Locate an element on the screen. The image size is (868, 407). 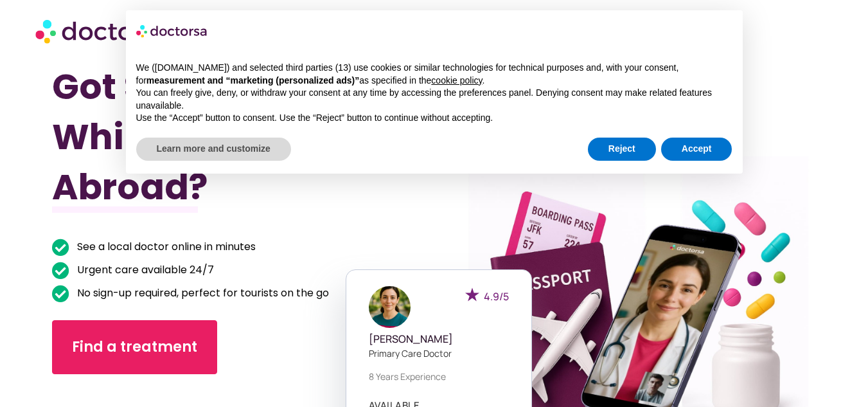
p: Use the “Accept” button to consent. Use the “Reject” button to continue without accepting. is located at coordinates (435, 118).